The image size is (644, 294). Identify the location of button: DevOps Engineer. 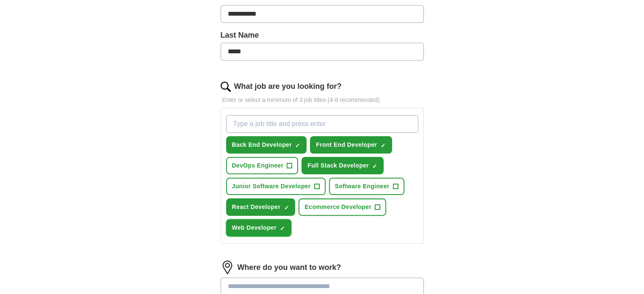
(262, 165).